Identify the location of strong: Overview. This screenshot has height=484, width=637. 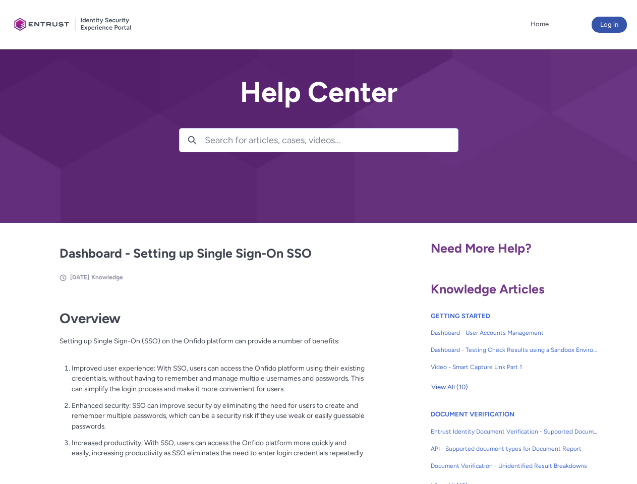
(90, 318).